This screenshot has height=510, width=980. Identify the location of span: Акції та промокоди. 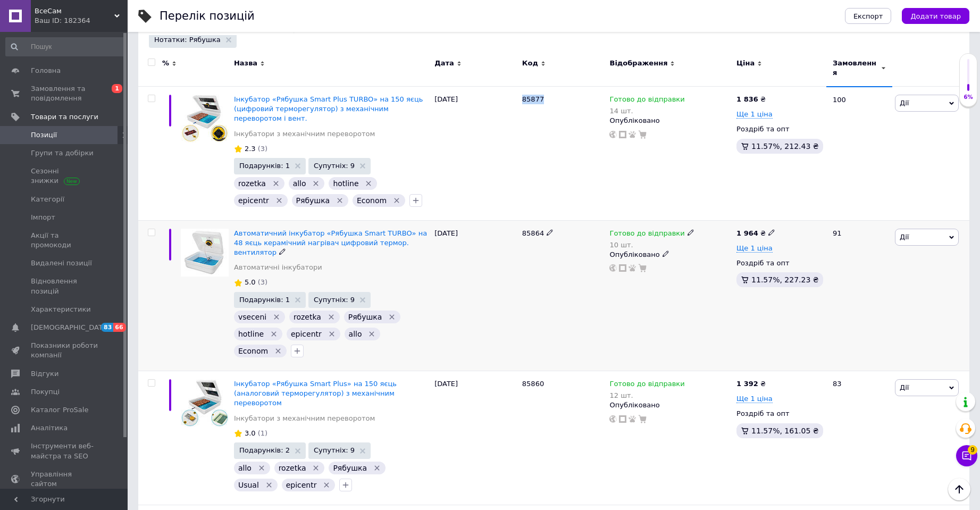
(64, 240).